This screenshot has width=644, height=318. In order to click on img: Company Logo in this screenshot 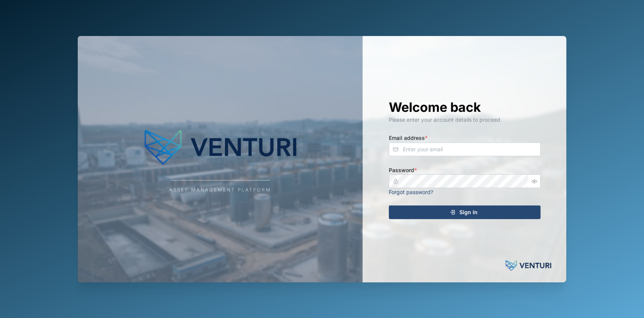, I will do `click(220, 147)`.